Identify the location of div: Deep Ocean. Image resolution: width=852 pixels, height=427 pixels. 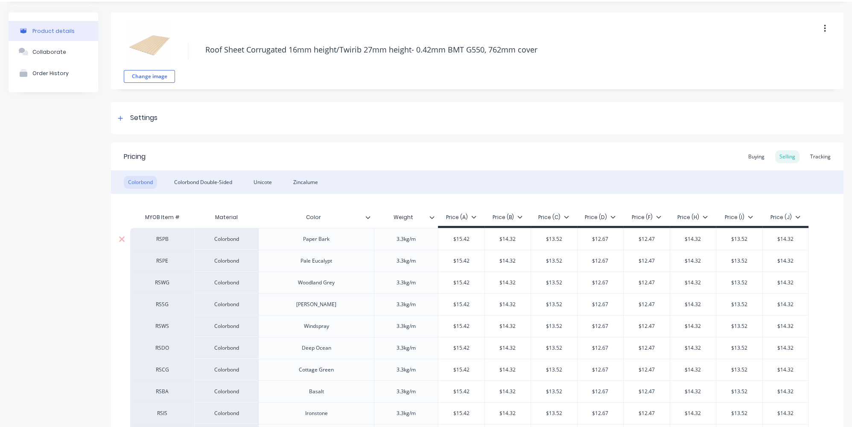
(316, 348).